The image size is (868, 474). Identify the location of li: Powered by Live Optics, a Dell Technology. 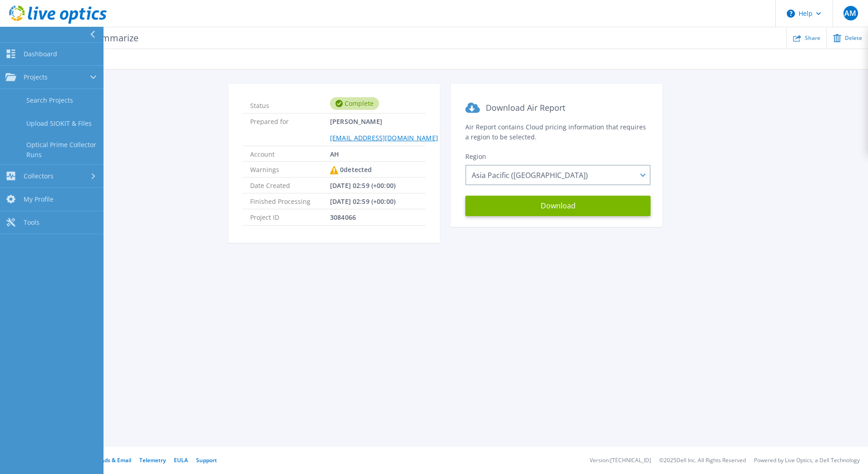
(807, 460).